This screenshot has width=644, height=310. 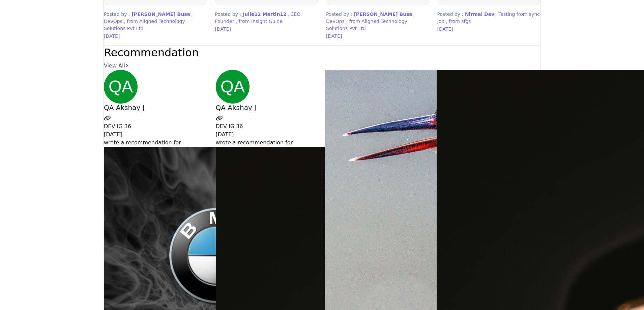 What do you see at coordinates (259, 21) in the screenshot?
I see `span: , from Insight Guide` at bounding box center [259, 21].